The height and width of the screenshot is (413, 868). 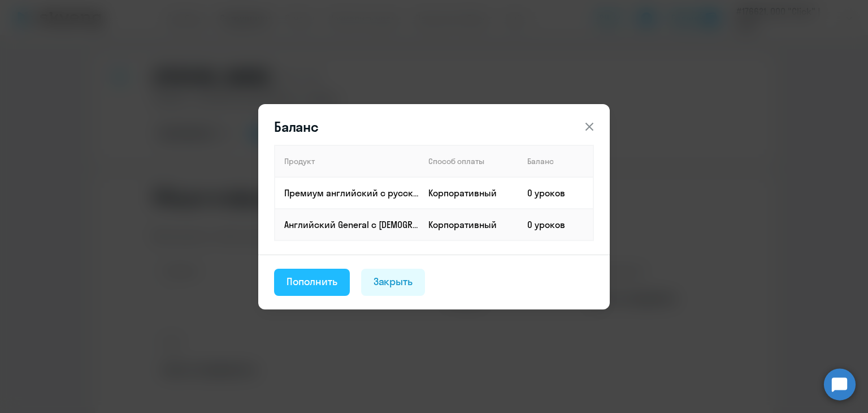 I want to click on header: Баланс, so click(x=434, y=127).